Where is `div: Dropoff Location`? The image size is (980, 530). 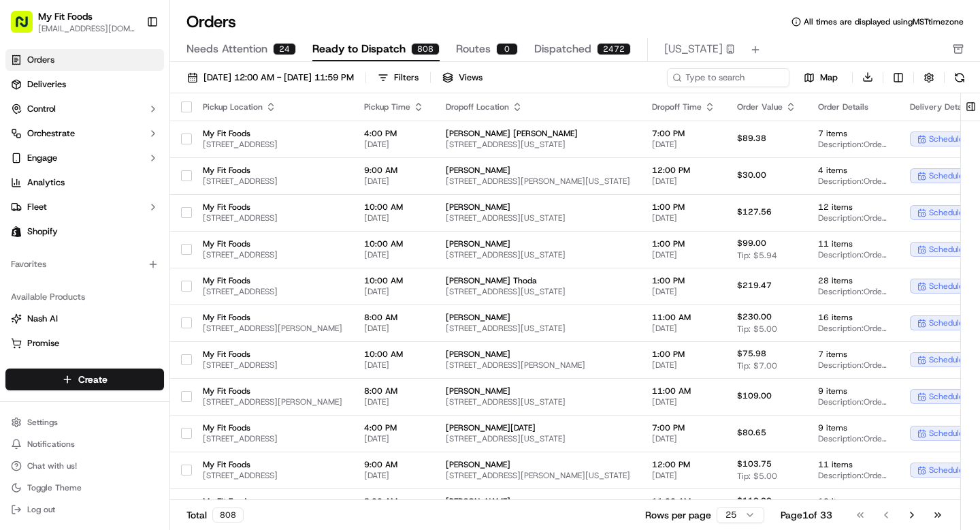
div: Dropoff Location is located at coordinates (538, 107).